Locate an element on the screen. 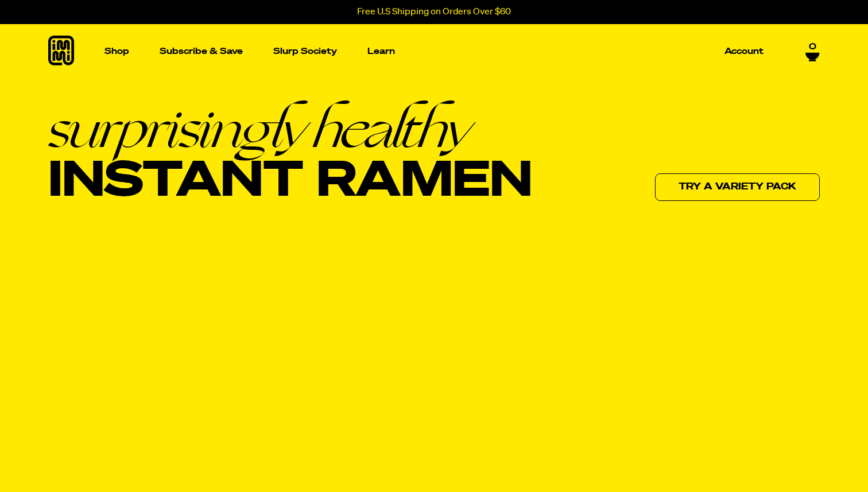  a: Try a variety pack is located at coordinates (737, 187).